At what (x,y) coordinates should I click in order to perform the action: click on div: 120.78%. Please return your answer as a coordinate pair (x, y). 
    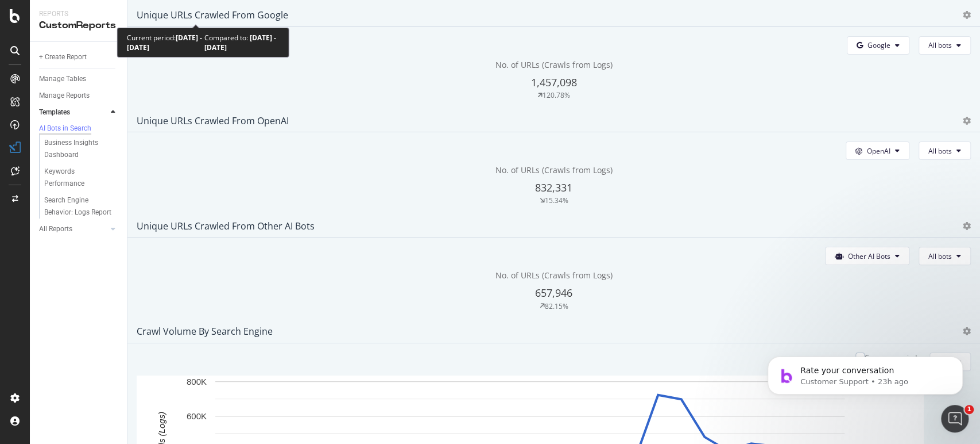
    Looking at the image, I should click on (556, 95).